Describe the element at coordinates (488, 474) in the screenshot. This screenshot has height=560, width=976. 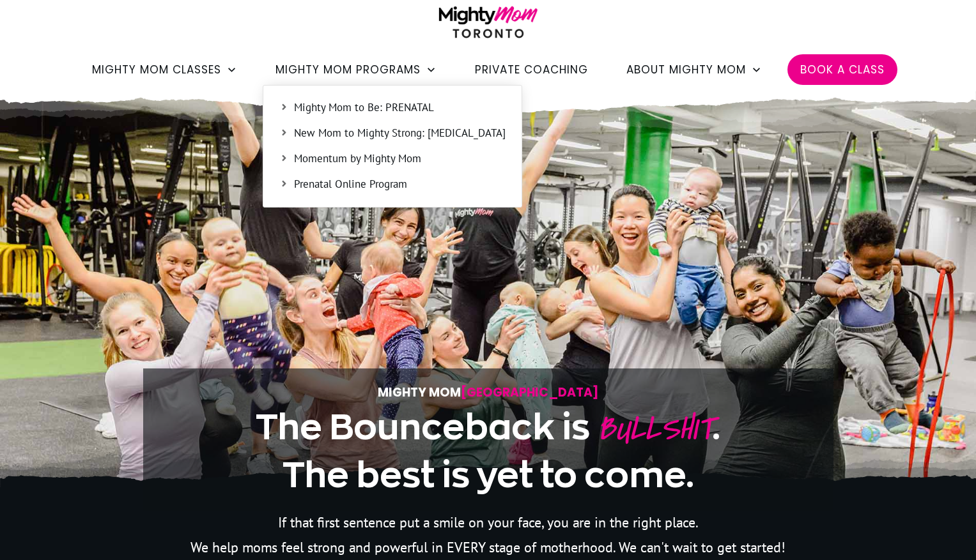
I see `span: The best is yet to come.` at that location.